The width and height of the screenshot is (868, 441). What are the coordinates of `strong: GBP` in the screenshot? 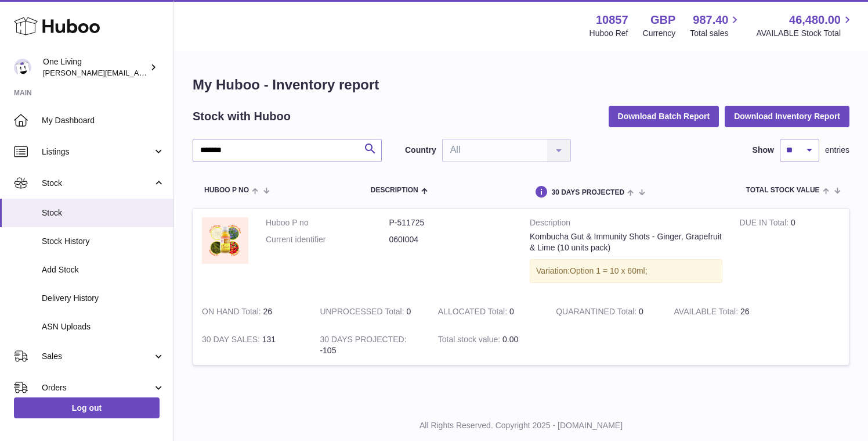 It's located at (663, 20).